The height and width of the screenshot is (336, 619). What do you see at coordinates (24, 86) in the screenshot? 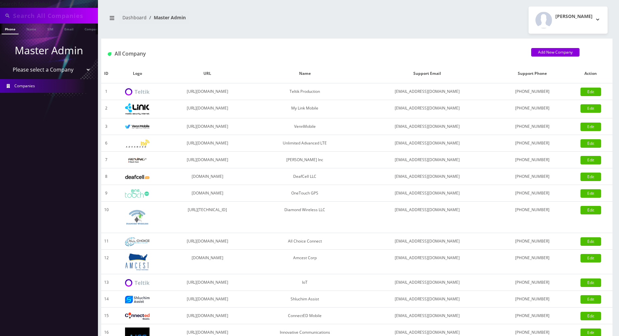
I see `span: Companies` at bounding box center [24, 86].